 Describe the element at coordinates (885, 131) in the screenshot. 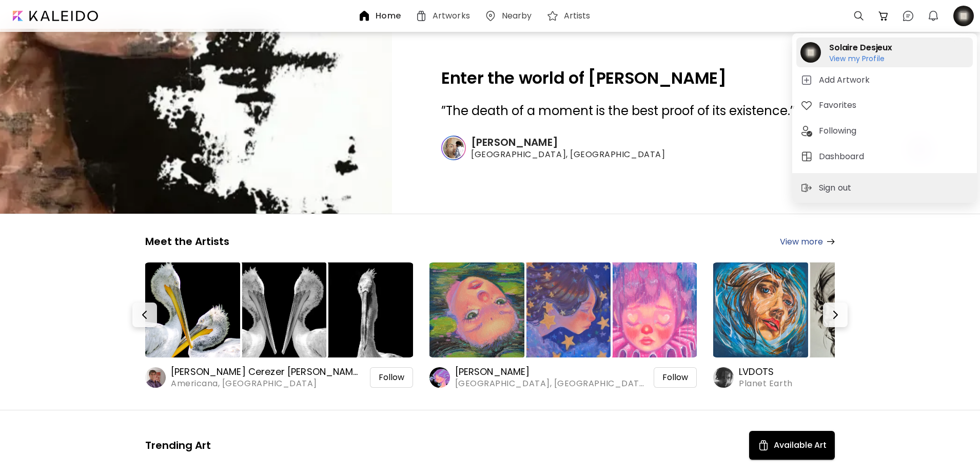

I see `button: tabFollowing` at that location.